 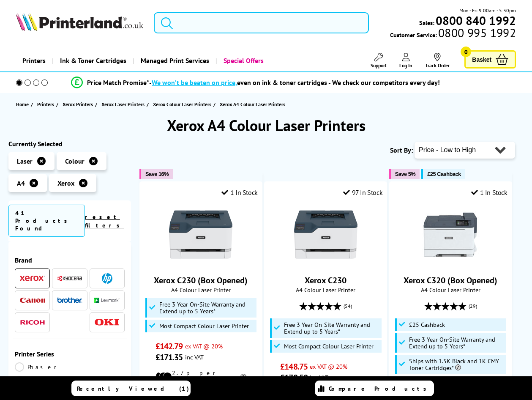 I want to click on a: Ricoh, so click(x=32, y=322).